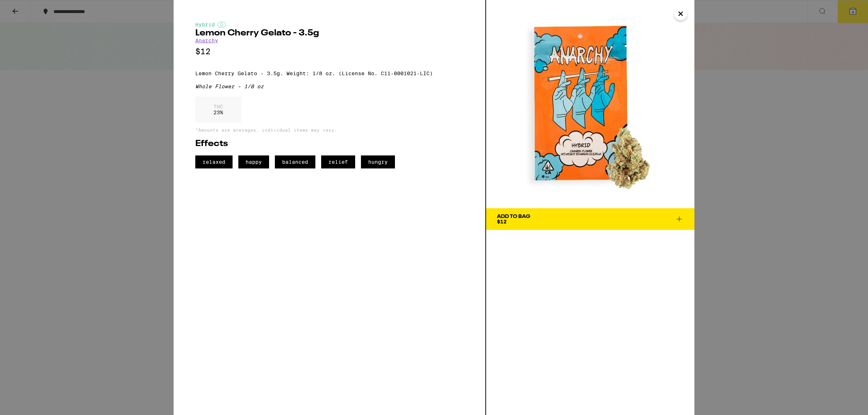 The width and height of the screenshot is (868, 415). What do you see at coordinates (218, 110) in the screenshot?
I see `div: 23 %` at bounding box center [218, 110].